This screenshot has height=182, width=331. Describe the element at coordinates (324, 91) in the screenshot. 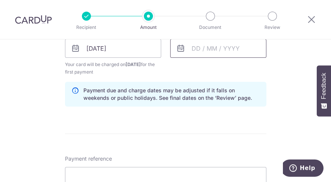

I see `button: Feedback - Show survey` at that location.